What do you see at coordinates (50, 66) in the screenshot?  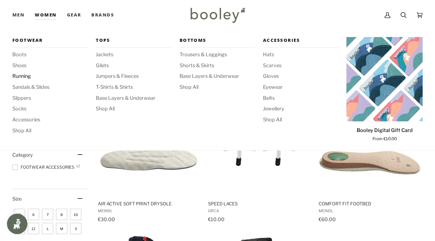 I see `a: Shoes` at bounding box center [50, 66].